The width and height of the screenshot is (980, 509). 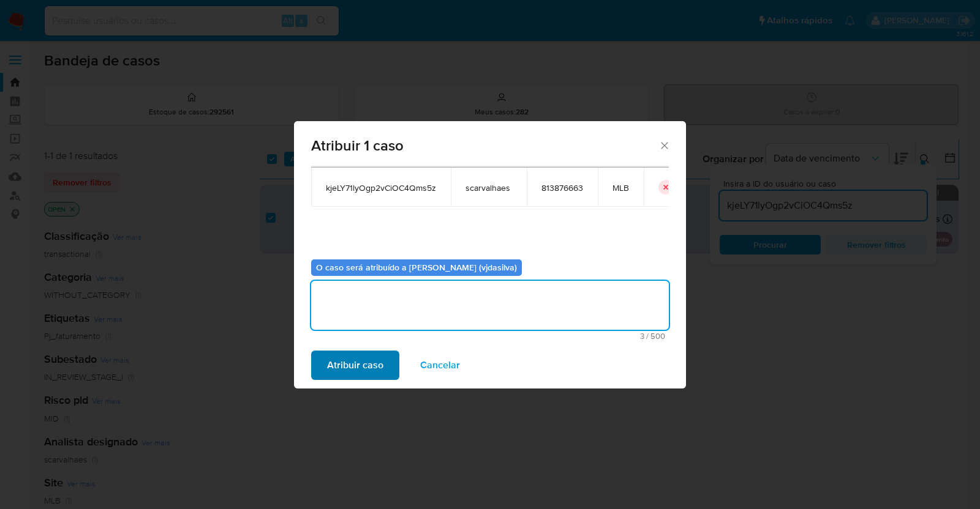 I want to click on button: Cancelar, so click(x=440, y=365).